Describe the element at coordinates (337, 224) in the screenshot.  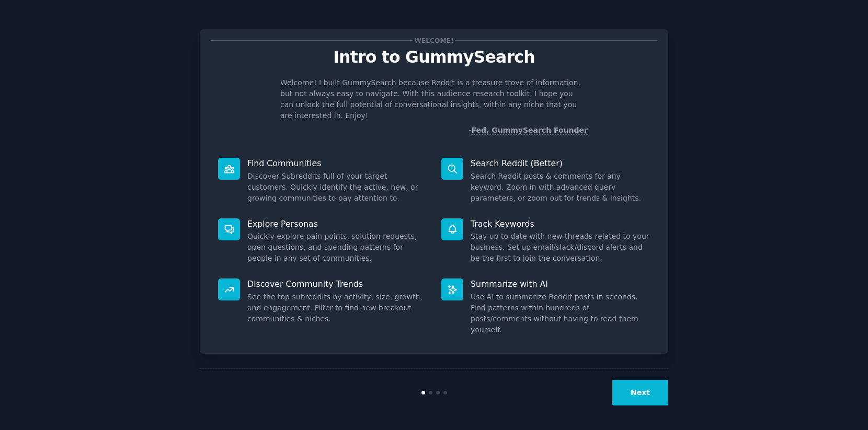
I see `p: Explore Personas` at that location.